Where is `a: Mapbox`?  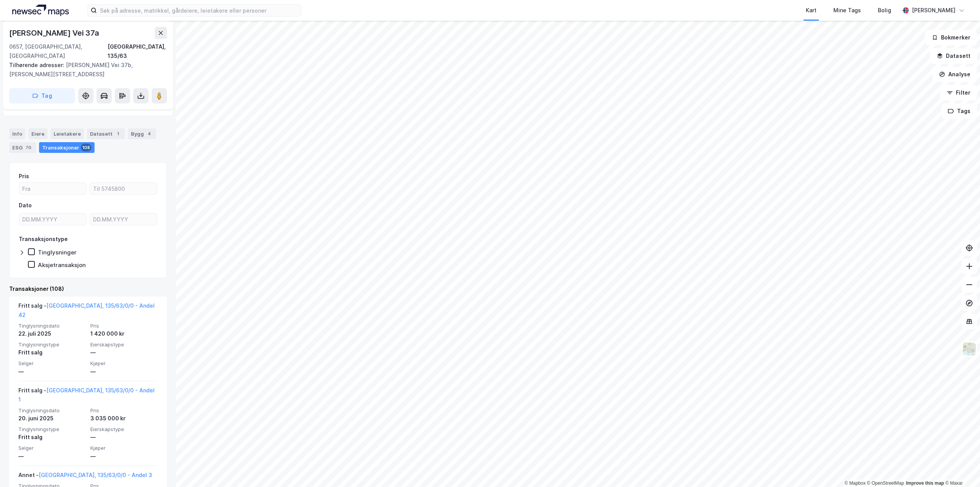 a: Mapbox is located at coordinates (855, 483).